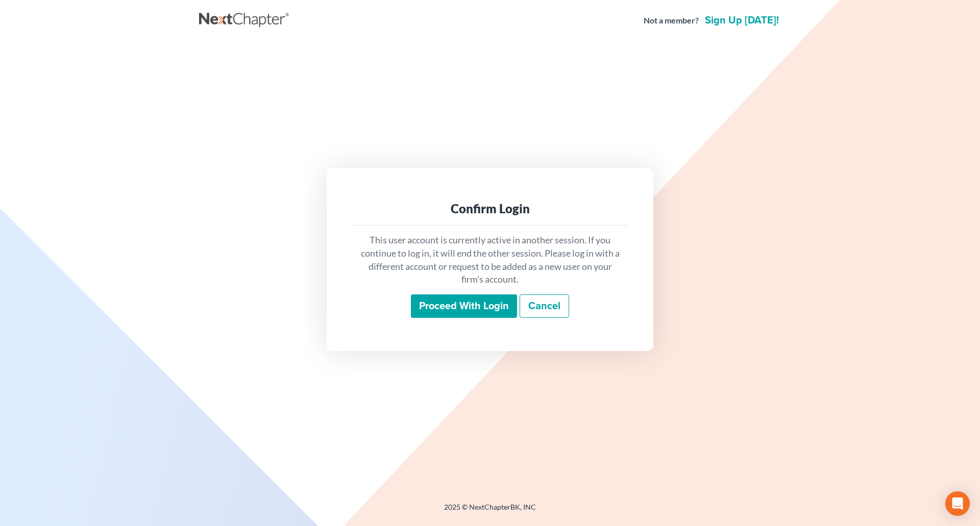  What do you see at coordinates (490, 209) in the screenshot?
I see `div: Confirm Login` at bounding box center [490, 209].